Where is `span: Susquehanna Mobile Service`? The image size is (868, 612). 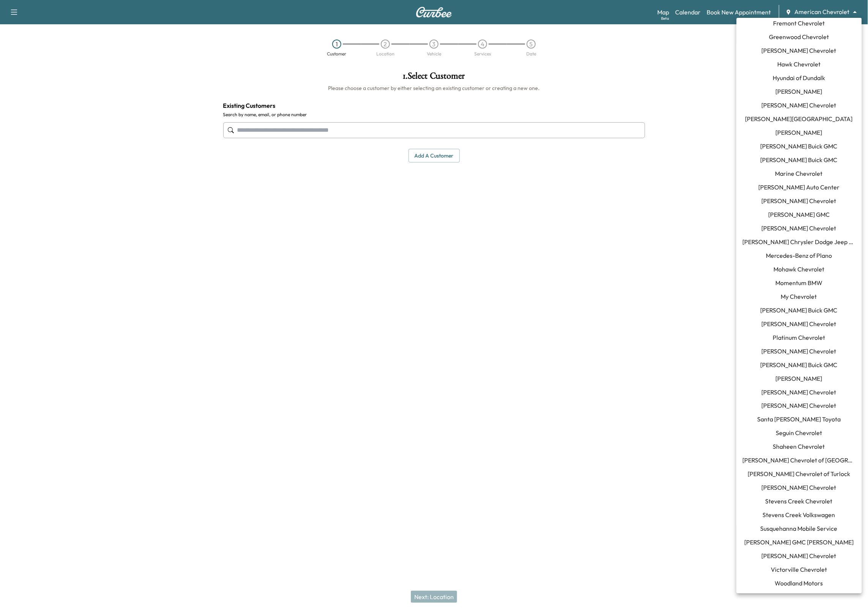
span: Susquehanna Mobile Service is located at coordinates (799, 529).